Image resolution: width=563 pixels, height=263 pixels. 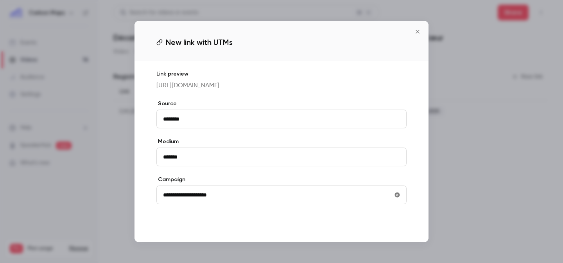 I want to click on button: utmCampaign, so click(x=397, y=195).